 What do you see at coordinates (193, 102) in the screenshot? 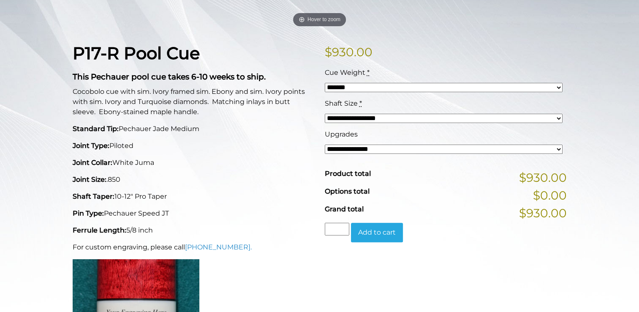
I see `p: Cocobolo cue with sim. Ivory framed sim. Ebony and sim. Ivory points with sim. Ivory and Turquois...` at bounding box center [193, 102].